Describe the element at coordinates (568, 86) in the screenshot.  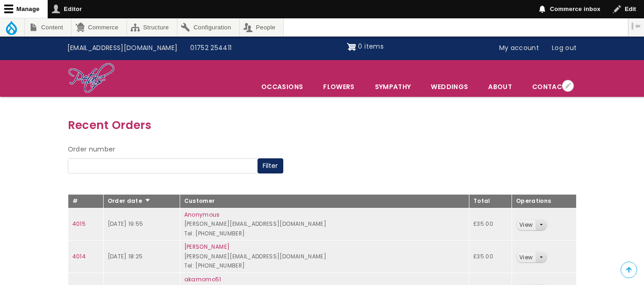
I see `button: Open configuration options` at that location.